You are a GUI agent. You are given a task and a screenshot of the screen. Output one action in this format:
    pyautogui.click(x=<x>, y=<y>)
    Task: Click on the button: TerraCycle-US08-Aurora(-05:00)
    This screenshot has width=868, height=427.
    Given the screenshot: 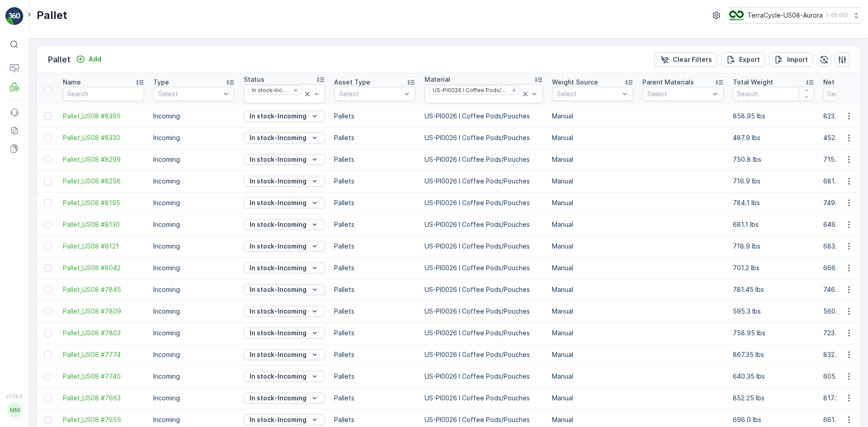 What is the action you would take?
    pyautogui.click(x=795, y=15)
    